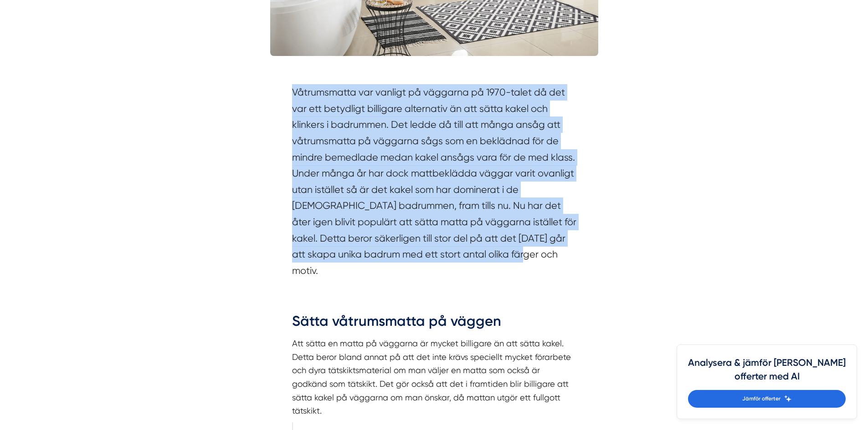 This screenshot has height=430, width=868. What do you see at coordinates (767, 399) in the screenshot?
I see `a: Jämför offerter` at bounding box center [767, 399].